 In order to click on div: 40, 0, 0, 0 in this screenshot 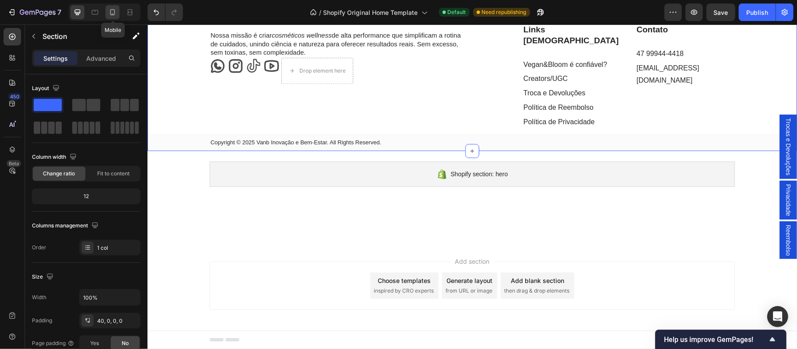, I will do `click(118, 321)`.